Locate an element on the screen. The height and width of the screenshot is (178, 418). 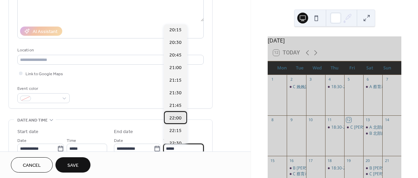
span: 22:15 is located at coordinates (176, 131).